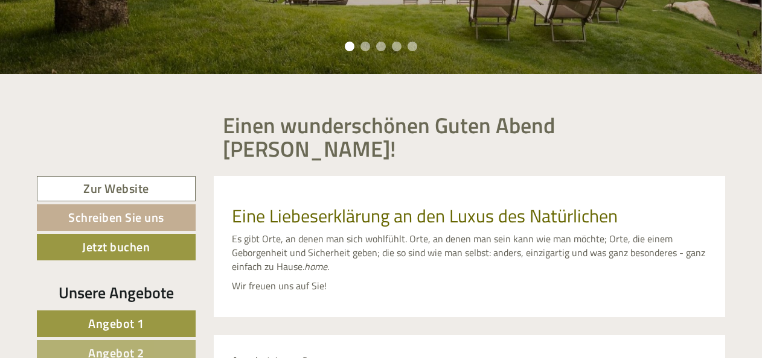 This screenshot has height=358, width=762. Describe the element at coordinates (116, 218) in the screenshot. I see `a: Schreiben Sie uns` at that location.